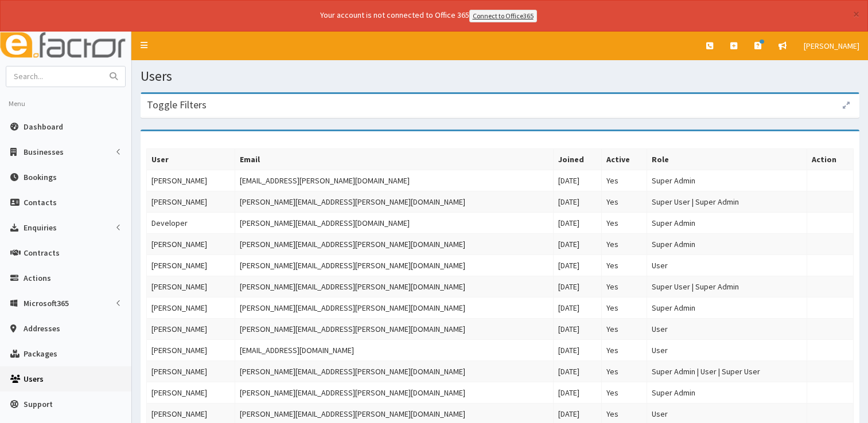 Image resolution: width=868 pixels, height=423 pixels. What do you see at coordinates (43, 127) in the screenshot?
I see `span: Dashboard` at bounding box center [43, 127].